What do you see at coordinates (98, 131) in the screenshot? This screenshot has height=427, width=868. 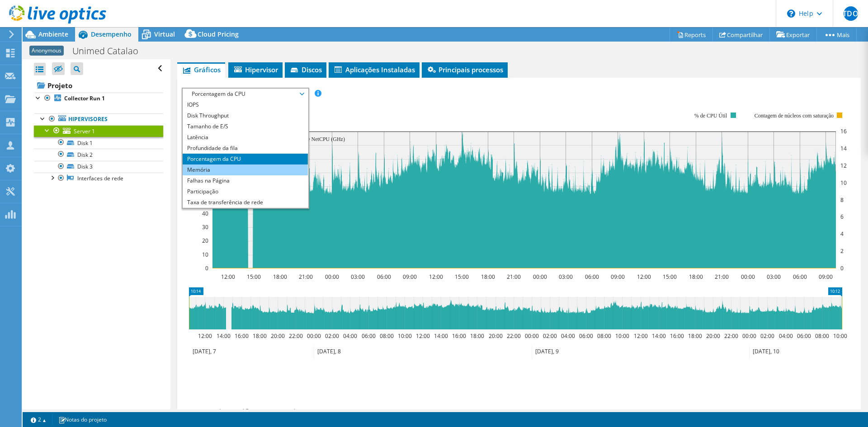 I see `a: Server 1` at bounding box center [98, 131].